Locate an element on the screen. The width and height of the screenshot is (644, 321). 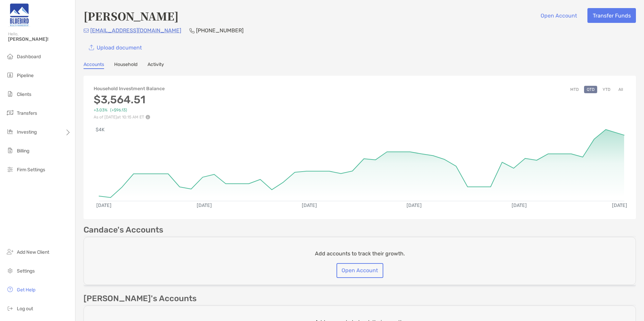
a: Household is located at coordinates (126, 65).